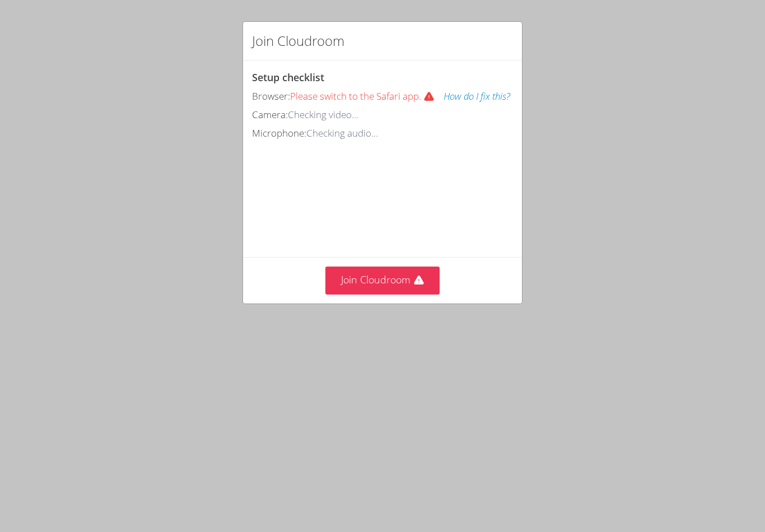 The width and height of the screenshot is (765, 532). What do you see at coordinates (323, 114) in the screenshot?
I see `span: Checking video...` at bounding box center [323, 114].